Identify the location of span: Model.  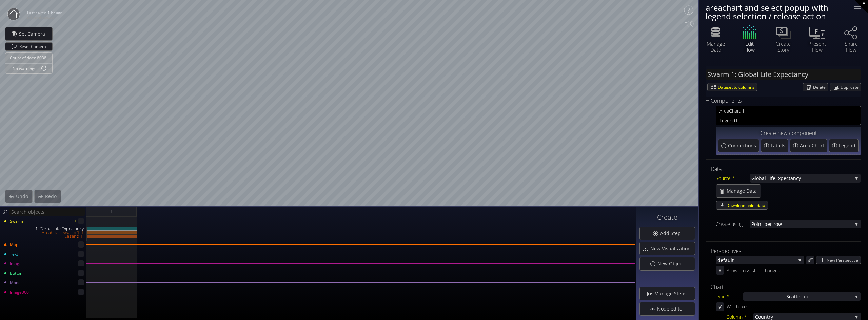
(16, 283).